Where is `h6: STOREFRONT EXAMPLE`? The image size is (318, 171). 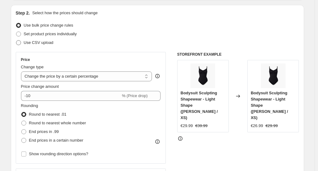
h6: STOREFRONT EXAMPLE is located at coordinates (238, 54).